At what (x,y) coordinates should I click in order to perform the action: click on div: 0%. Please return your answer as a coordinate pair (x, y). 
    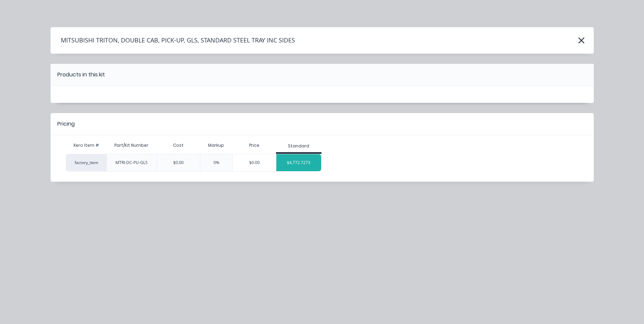
    Looking at the image, I should click on (216, 162).